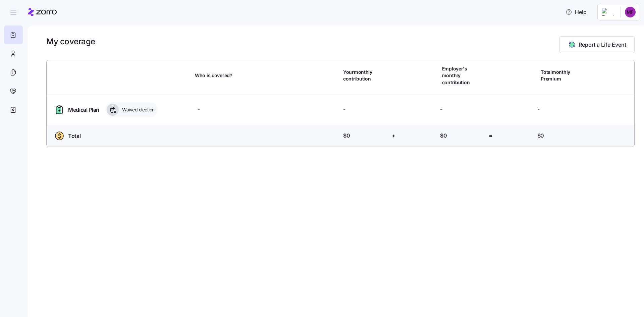 The image size is (644, 317). What do you see at coordinates (74, 136) in the screenshot?
I see `span: Total` at bounding box center [74, 136].